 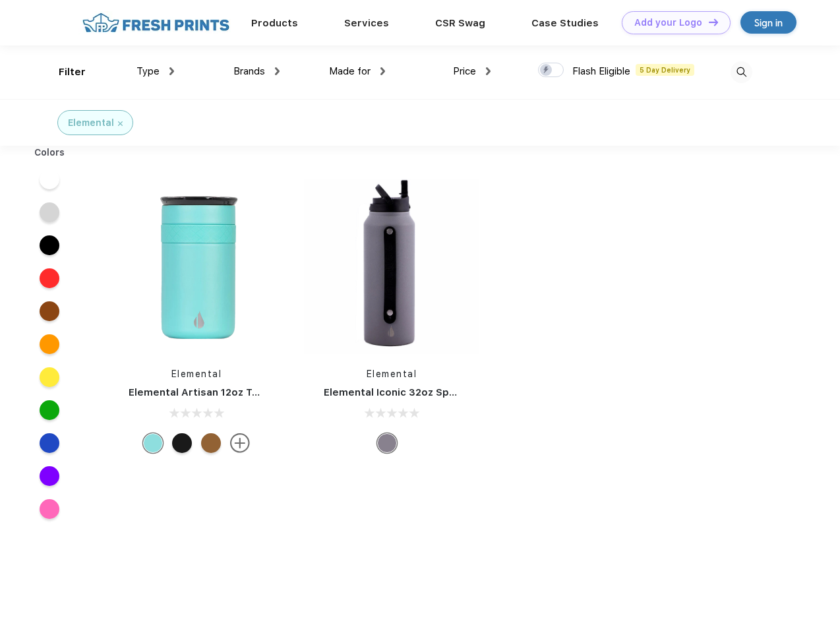 What do you see at coordinates (367, 23) in the screenshot?
I see `a: Services` at bounding box center [367, 23].